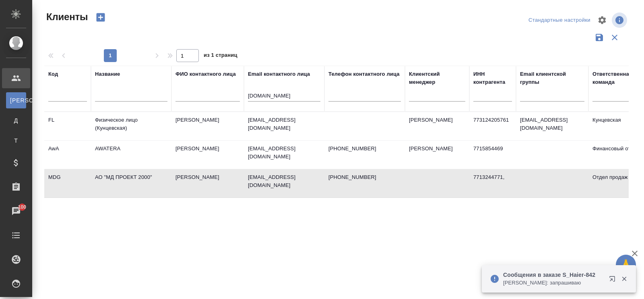 The height and width of the screenshot is (299, 644). Describe the element at coordinates (16, 211) in the screenshot. I see `a: 100` at that location.